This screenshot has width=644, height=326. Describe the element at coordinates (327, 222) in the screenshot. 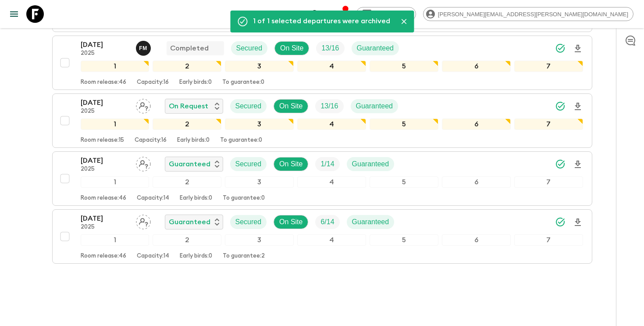

I see `p: 6 / 14` at that location.